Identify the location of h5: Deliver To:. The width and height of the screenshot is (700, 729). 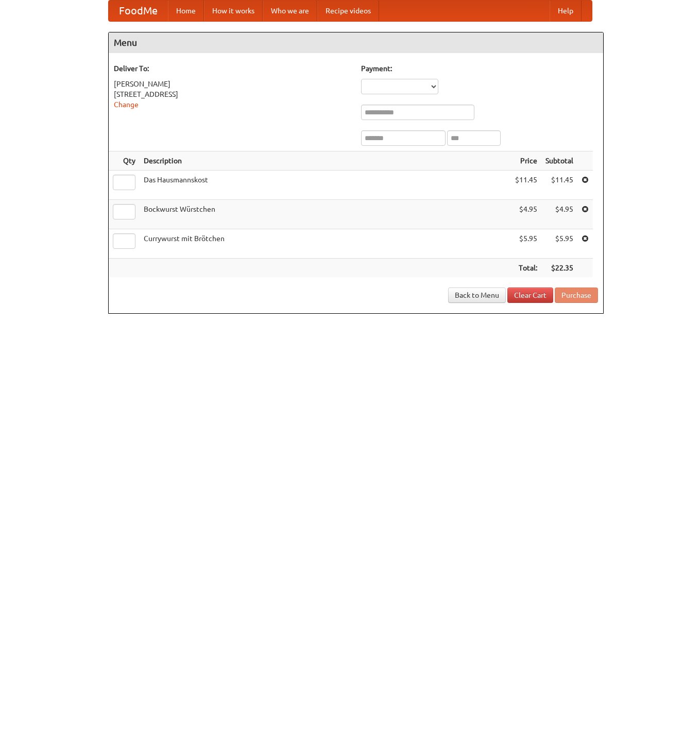
(232, 68).